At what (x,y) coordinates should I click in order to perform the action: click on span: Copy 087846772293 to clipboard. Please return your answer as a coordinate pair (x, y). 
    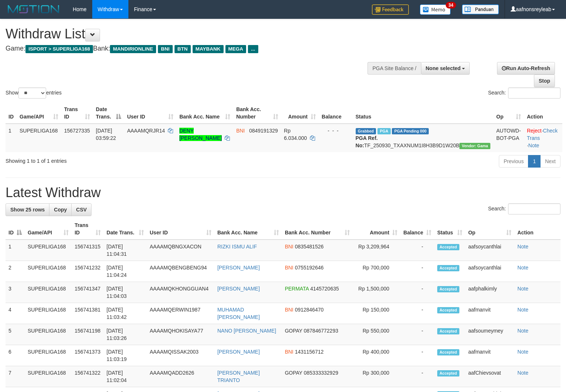
    Looking at the image, I should click on (320, 331).